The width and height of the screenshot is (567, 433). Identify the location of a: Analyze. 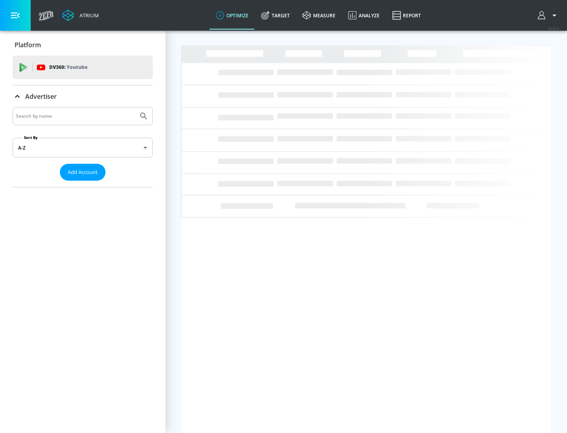
(364, 15).